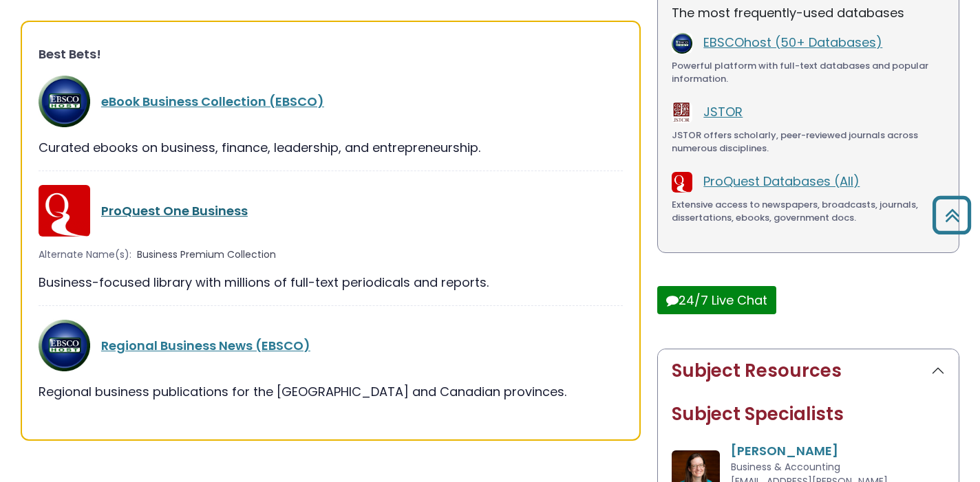 This screenshot has width=980, height=482. What do you see at coordinates (808, 72) in the screenshot?
I see `div: Powerful platform with full-text databases and popular information.` at bounding box center [808, 72].